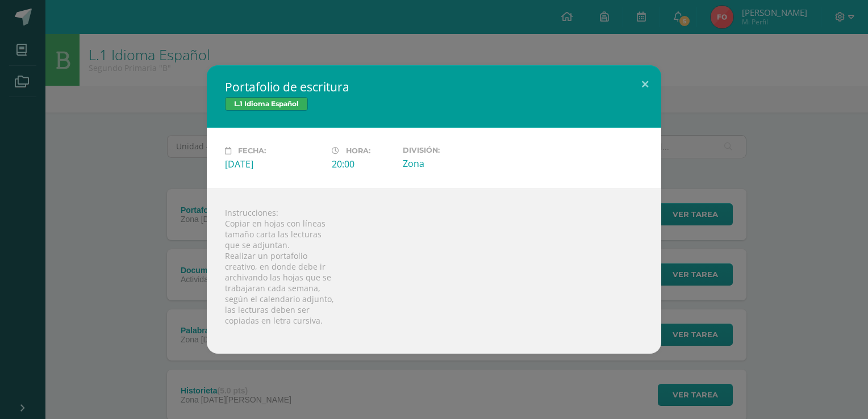  I want to click on span: Fecha:, so click(252, 150).